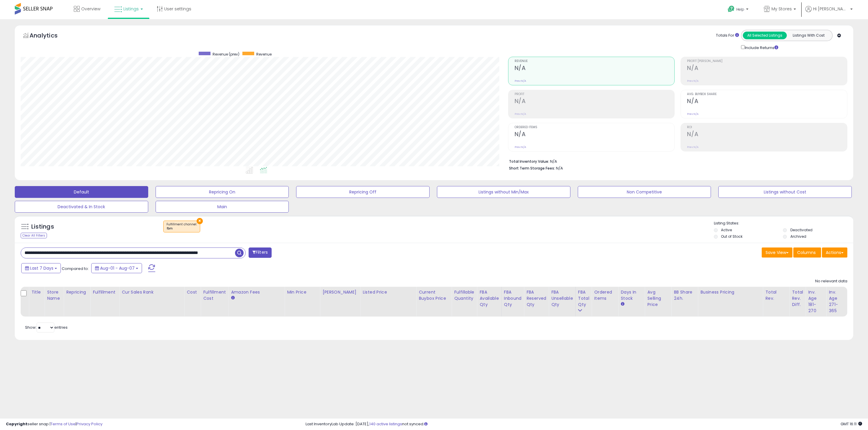 This screenshot has width=868, height=430. I want to click on button: Deactivated & In Stock, so click(82, 207).